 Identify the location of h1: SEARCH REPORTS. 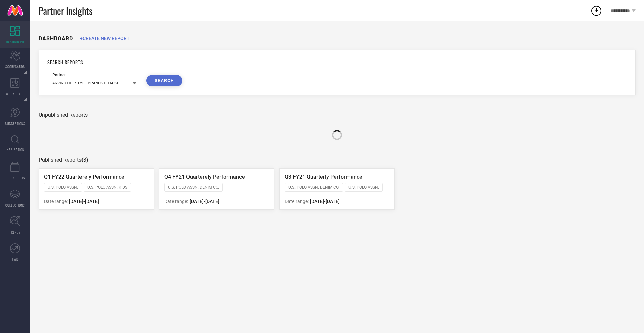
(337, 62).